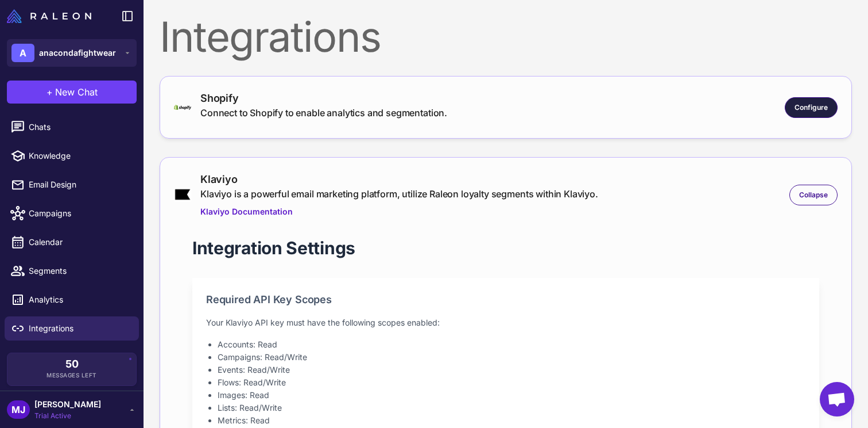  I want to click on img: klaviyo.png, so click(183, 195).